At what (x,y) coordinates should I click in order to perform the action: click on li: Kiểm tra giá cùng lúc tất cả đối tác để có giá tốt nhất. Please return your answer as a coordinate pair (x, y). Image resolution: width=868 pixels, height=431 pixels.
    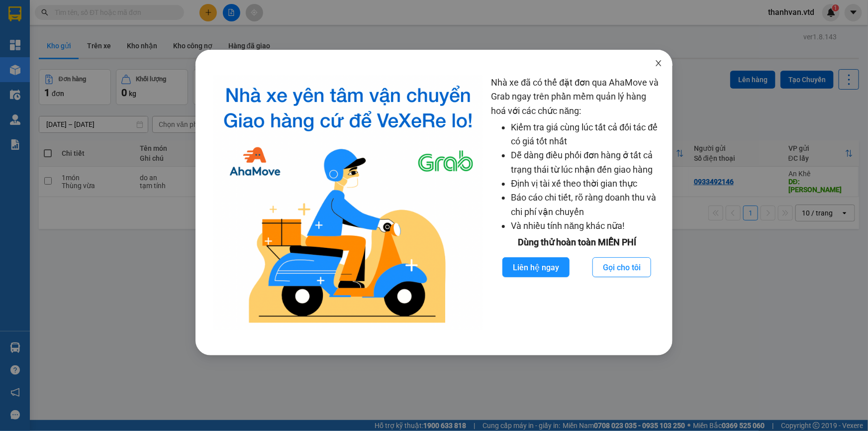
    Looking at the image, I should click on (586, 134).